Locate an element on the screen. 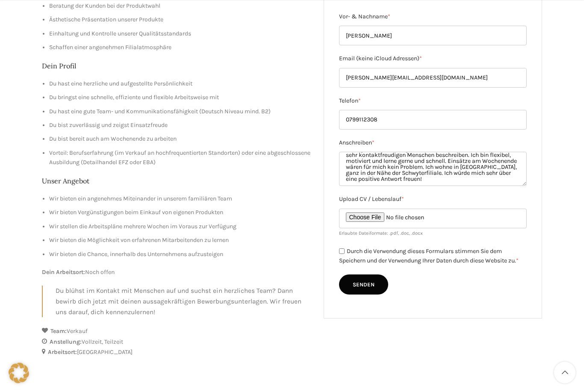  li: Wir stellen die Arbeitspläne mehrere Wochen im Voraus zur Verfügung is located at coordinates (180, 227).